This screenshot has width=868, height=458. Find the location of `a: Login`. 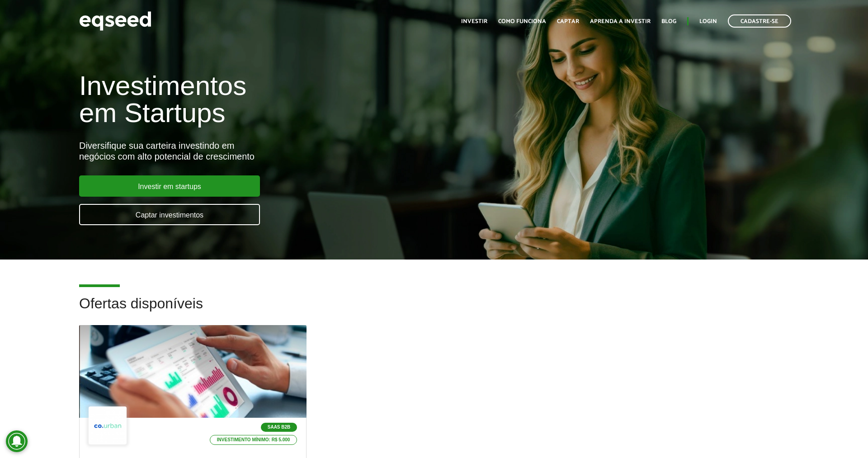

a: Login is located at coordinates (708, 21).